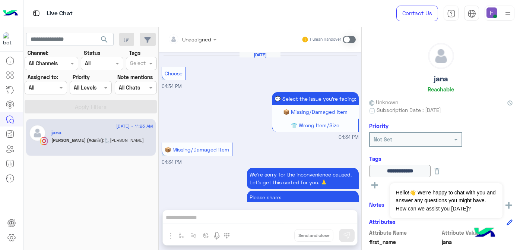 This screenshot has height=250, width=520. What do you see at coordinates (508, 13) in the screenshot?
I see `img: profile` at bounding box center [508, 13].